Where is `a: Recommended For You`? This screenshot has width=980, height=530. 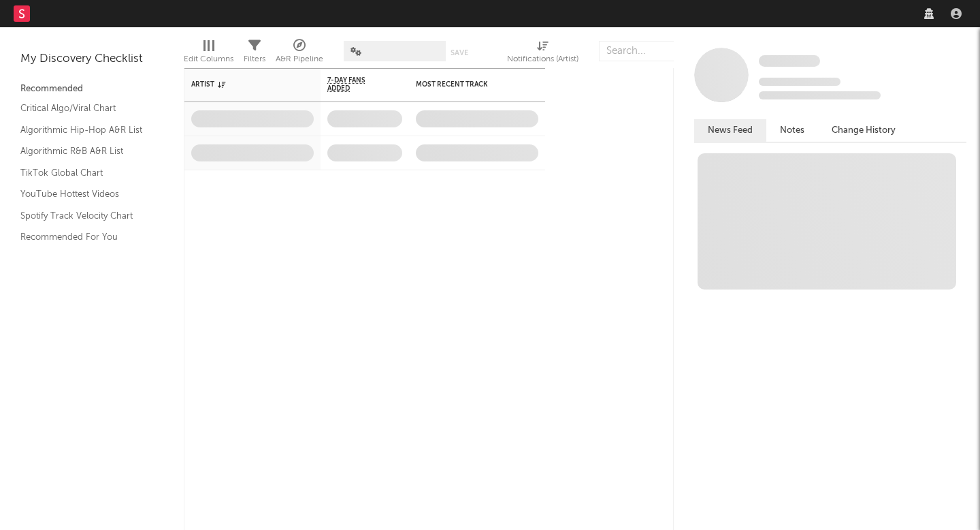 a: Recommended For You is located at coordinates (85, 237).